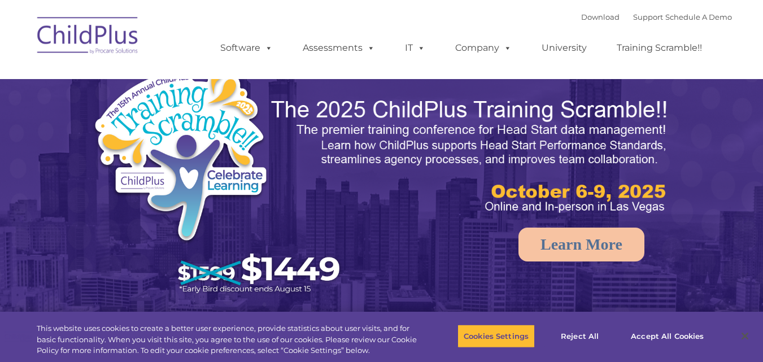 Image resolution: width=763 pixels, height=362 pixels. Describe the element at coordinates (659, 48) in the screenshot. I see `a: Training Scramble!!` at that location.